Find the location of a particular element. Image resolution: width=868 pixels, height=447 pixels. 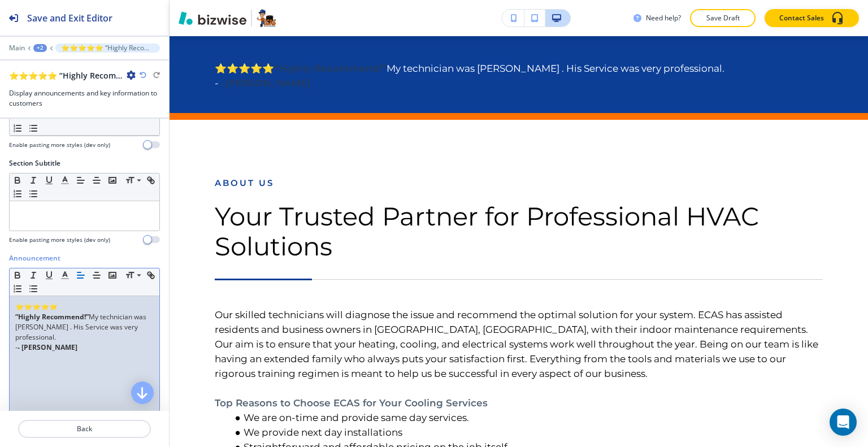

h2: Save and Exit Editor is located at coordinates (69, 18).